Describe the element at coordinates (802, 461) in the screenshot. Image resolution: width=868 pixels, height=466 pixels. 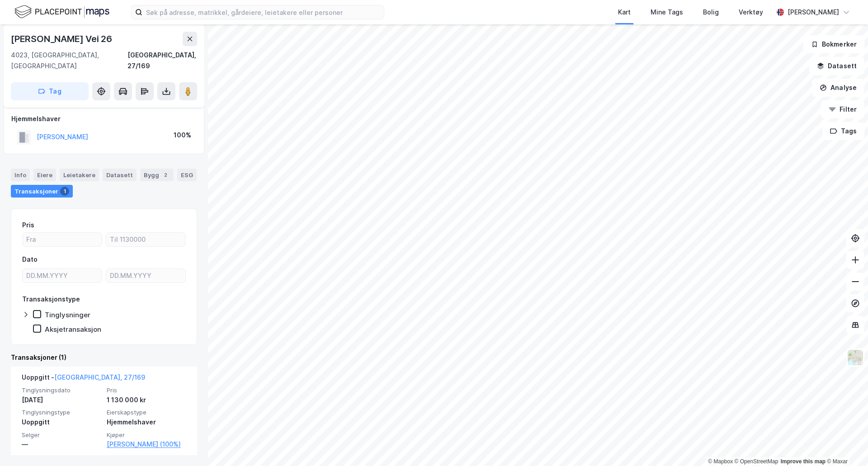
I see `a: Improve this map` at that location.